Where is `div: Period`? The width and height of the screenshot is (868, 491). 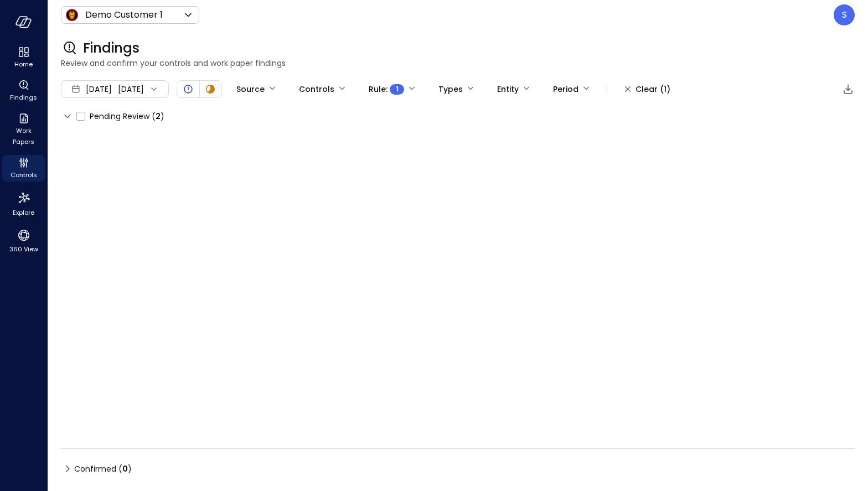
div: Period is located at coordinates (566, 89).